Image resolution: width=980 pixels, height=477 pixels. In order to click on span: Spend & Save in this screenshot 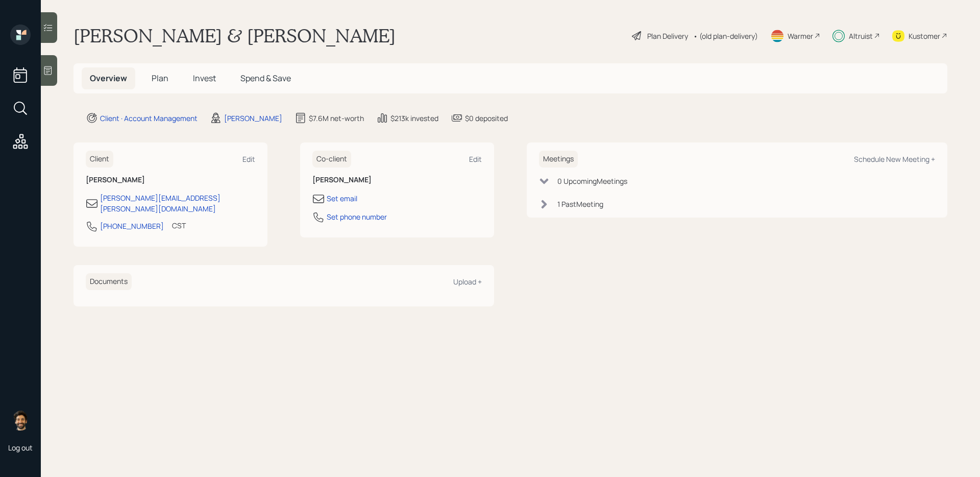, I will do `click(266, 78)`.